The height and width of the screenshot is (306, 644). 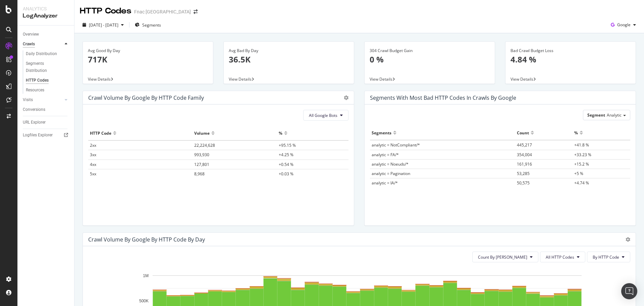 What do you see at coordinates (31, 34) in the screenshot?
I see `div: Overview` at bounding box center [31, 34].